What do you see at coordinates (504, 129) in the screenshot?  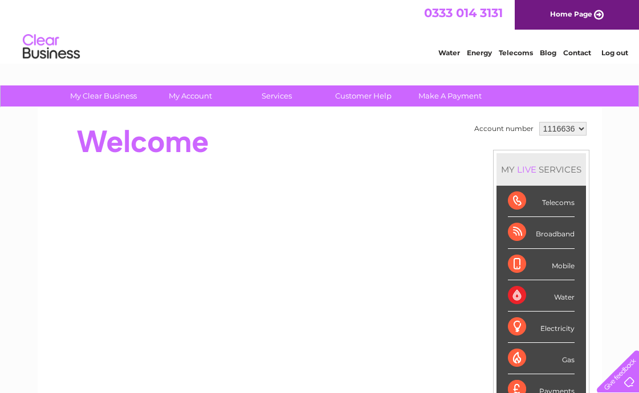 I see `td: Account number` at bounding box center [504, 129].